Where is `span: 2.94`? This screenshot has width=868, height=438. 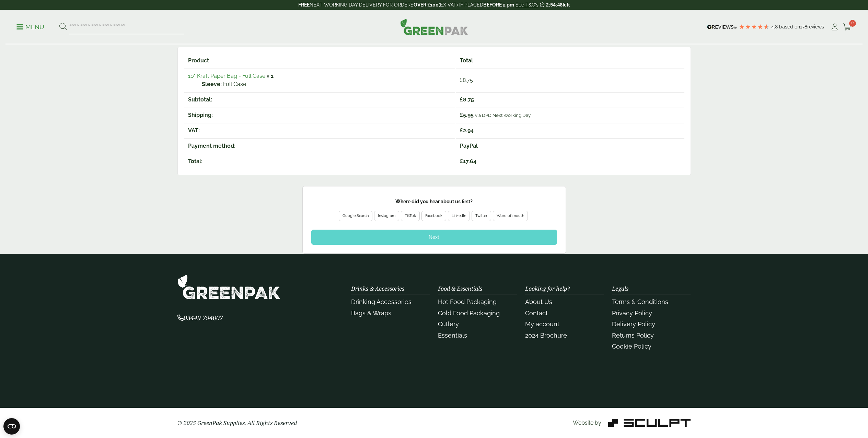 span: 2.94 is located at coordinates (467, 130).